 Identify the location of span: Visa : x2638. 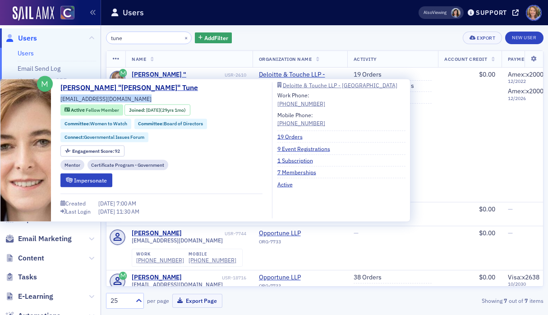
(523, 277).